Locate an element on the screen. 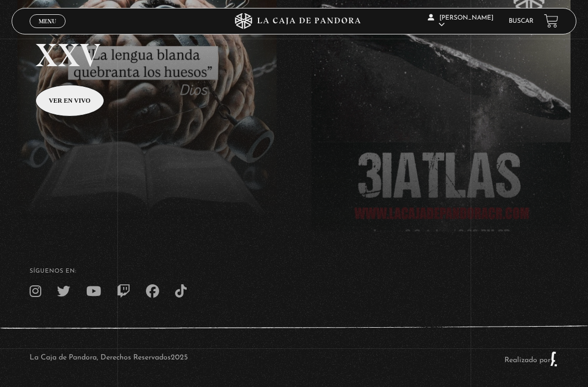 This screenshot has width=588, height=387. a: Buscar is located at coordinates (521, 21).